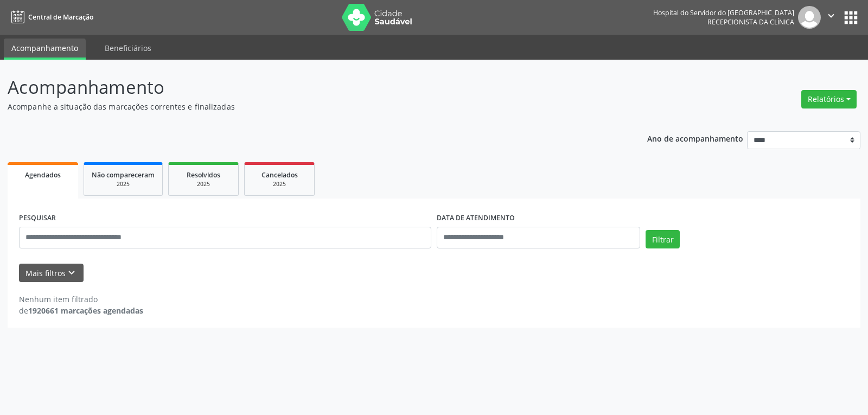 This screenshot has width=868, height=415. What do you see at coordinates (123, 175) in the screenshot?
I see `span: Não compareceram` at bounding box center [123, 175].